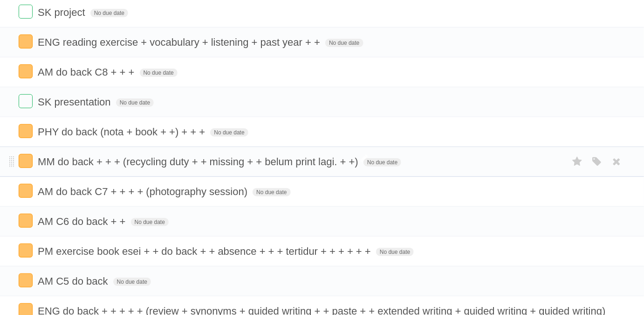 Image resolution: width=644 pixels, height=315 pixels. What do you see at coordinates (76, 102) in the screenshot?
I see `span: SK presentation` at bounding box center [76, 102].